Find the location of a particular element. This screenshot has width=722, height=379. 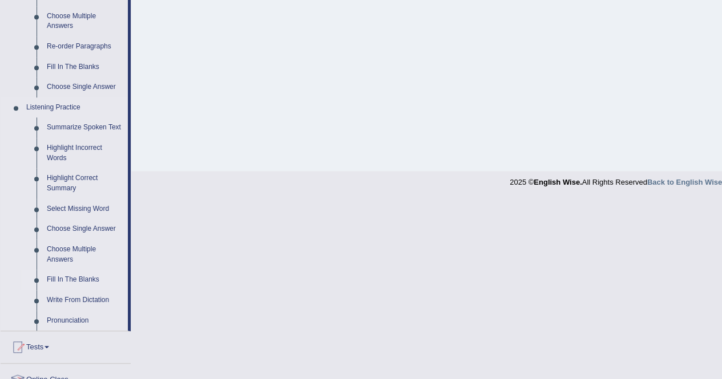

a: Listening Practice is located at coordinates (74, 108).